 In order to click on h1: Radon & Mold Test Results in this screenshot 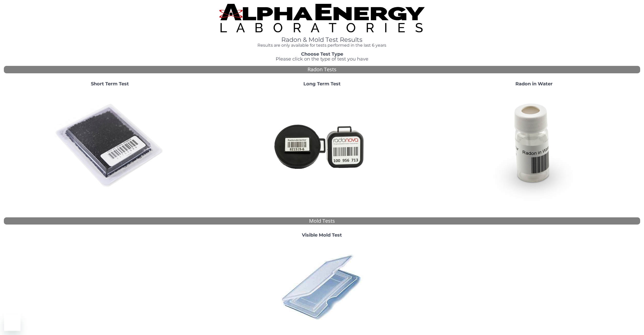, I will do `click(322, 40)`.